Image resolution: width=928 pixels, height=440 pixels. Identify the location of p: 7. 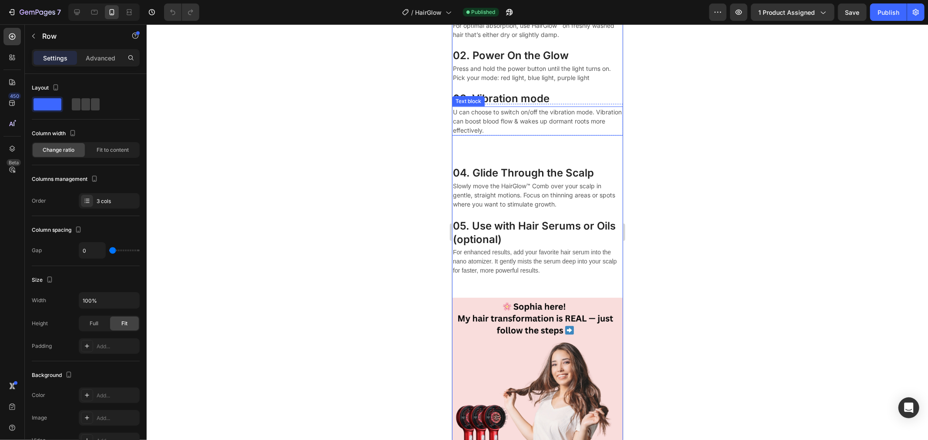
(59, 12).